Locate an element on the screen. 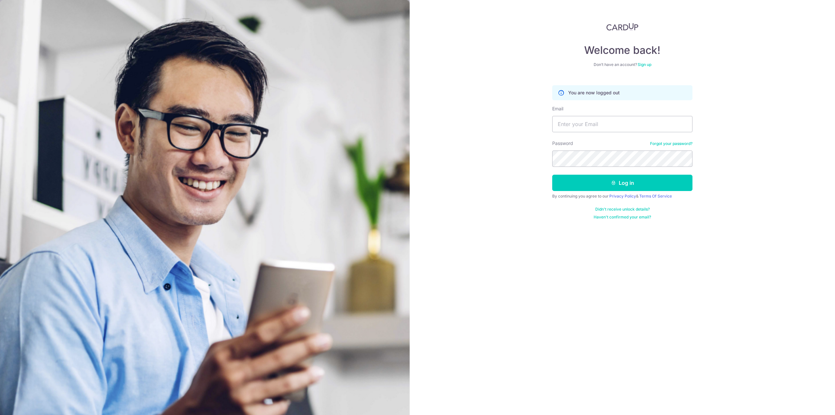 This screenshot has height=415, width=835. p: You are now logged out is located at coordinates (594, 93).